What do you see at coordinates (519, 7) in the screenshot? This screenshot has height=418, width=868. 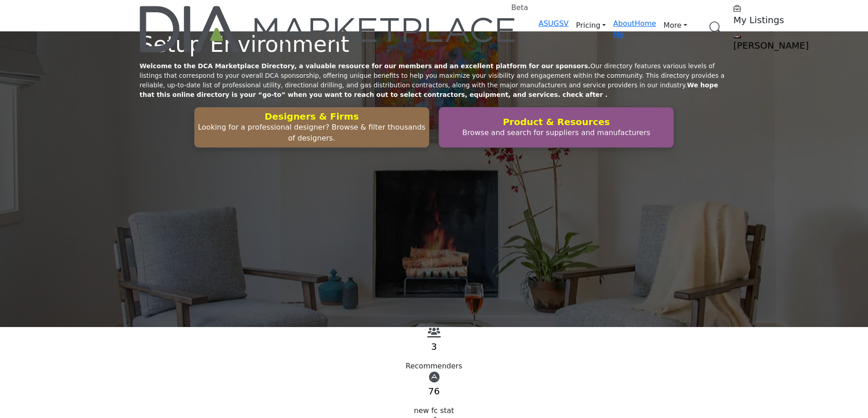 I see `h6: Beta` at bounding box center [519, 7].